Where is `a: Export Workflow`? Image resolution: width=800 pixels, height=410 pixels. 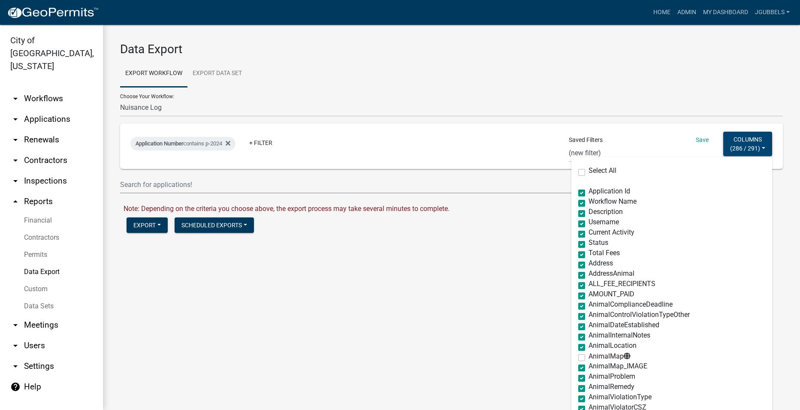 a: Export Workflow is located at coordinates (154, 74).